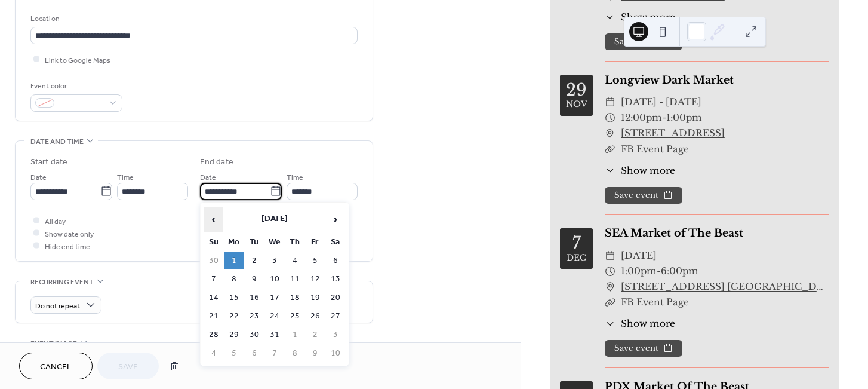 The height and width of the screenshot is (389, 868). What do you see at coordinates (78, 60) in the screenshot?
I see `span: Link to Google Maps` at bounding box center [78, 60].